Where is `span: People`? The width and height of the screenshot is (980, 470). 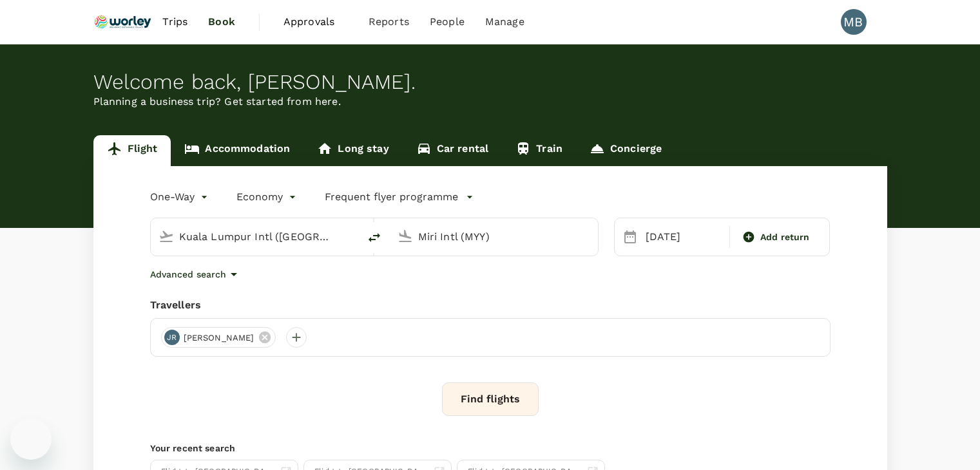
span: People is located at coordinates (447, 22).